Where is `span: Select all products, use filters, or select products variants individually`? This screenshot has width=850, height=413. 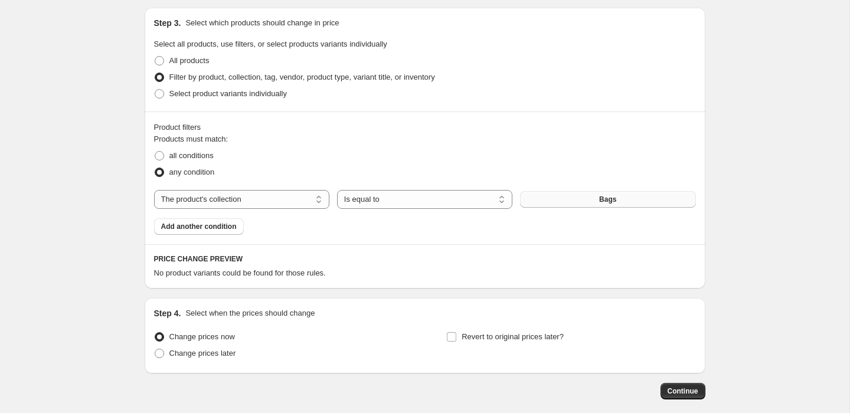
span: Select all products, use filters, or select products variants individually is located at coordinates (270, 44).